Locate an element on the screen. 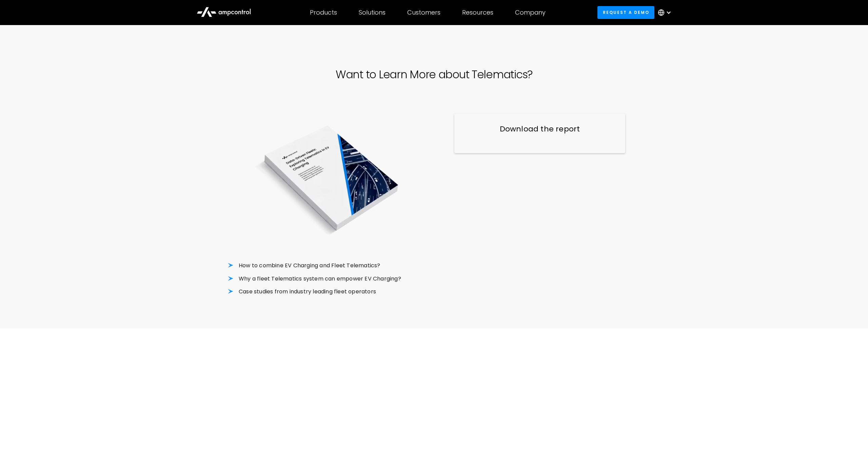  div: Solutions is located at coordinates (372, 13).